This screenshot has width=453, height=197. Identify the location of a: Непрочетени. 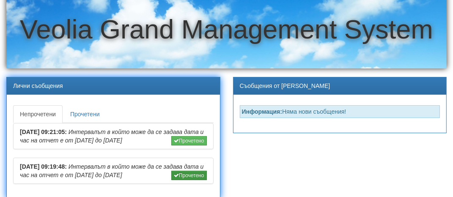
(38, 114).